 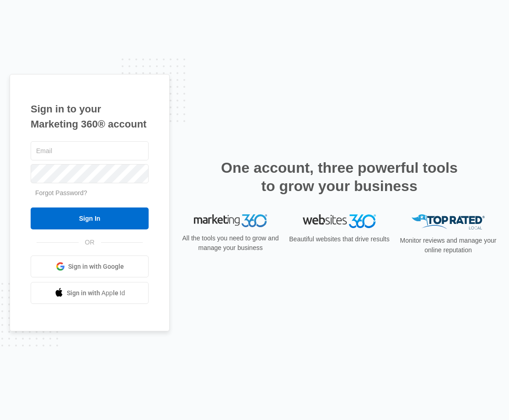 What do you see at coordinates (90, 266) in the screenshot?
I see `a: Sign in with Google` at bounding box center [90, 266].